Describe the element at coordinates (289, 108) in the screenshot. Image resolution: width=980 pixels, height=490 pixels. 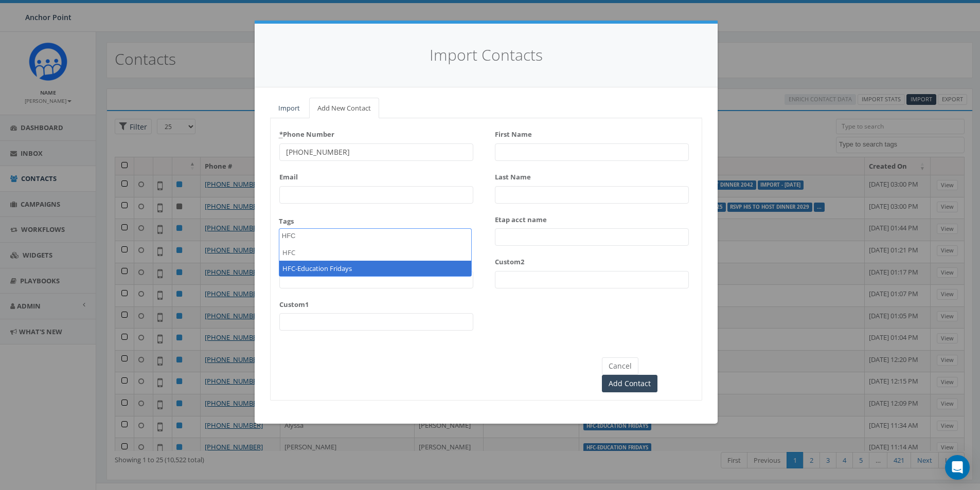
I see `a: Import` at that location.